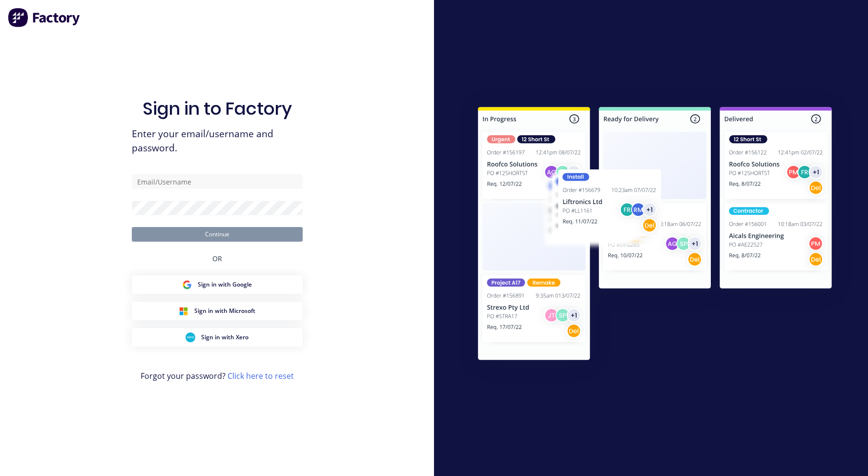 This screenshot has height=476, width=868. What do you see at coordinates (217, 285) in the screenshot?
I see `button: Google Sign inSign in with Google` at bounding box center [217, 285].